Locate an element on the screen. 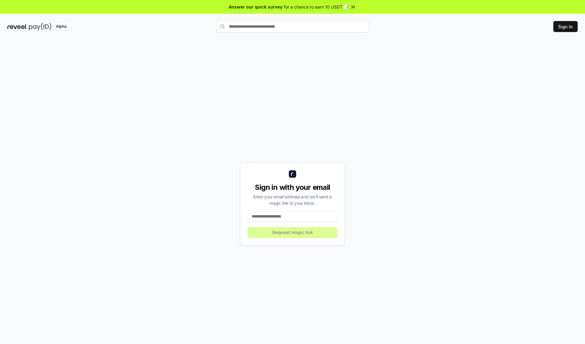  div: Alpha is located at coordinates (61, 26).